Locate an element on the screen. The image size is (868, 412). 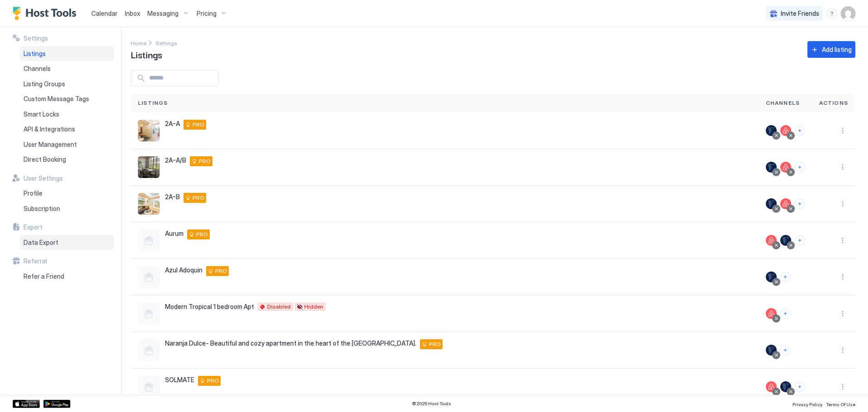
span: Refer a Friend is located at coordinates (44, 276).